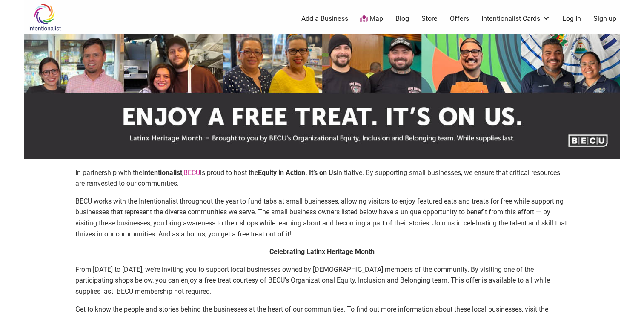  I want to click on img: Intentionalist, so click(44, 17).